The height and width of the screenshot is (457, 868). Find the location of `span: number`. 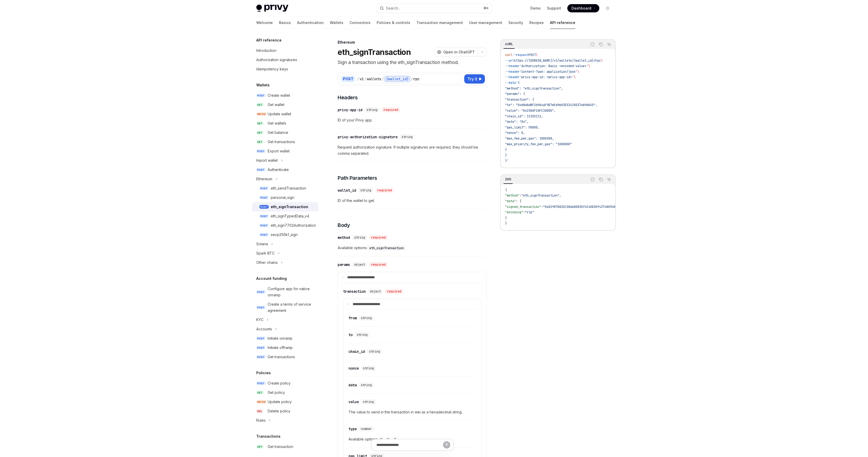

span: number is located at coordinates (366, 429).